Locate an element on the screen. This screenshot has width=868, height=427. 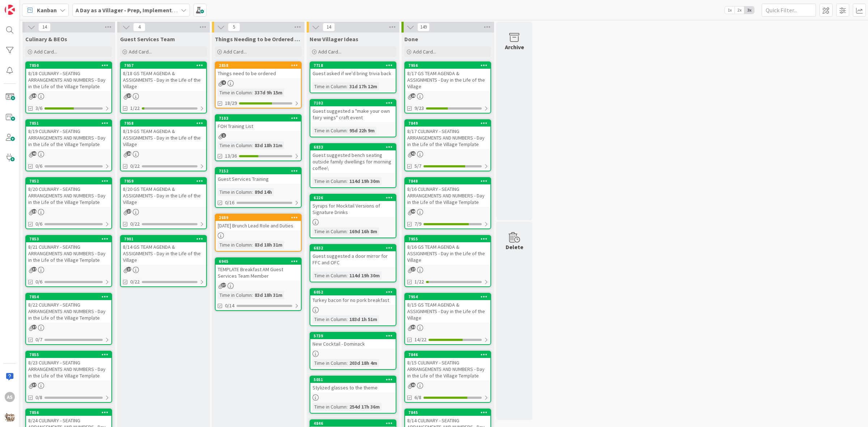
span: 6/8 is located at coordinates (418, 398).